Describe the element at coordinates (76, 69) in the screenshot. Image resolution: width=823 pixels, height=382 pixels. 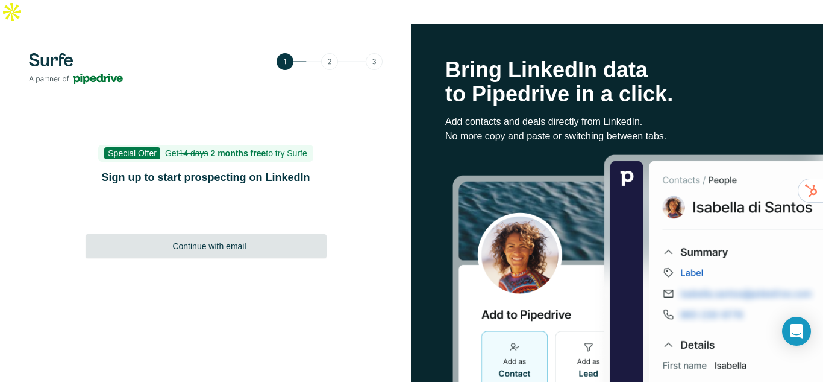
I see `img: Surfe's logo` at that location.